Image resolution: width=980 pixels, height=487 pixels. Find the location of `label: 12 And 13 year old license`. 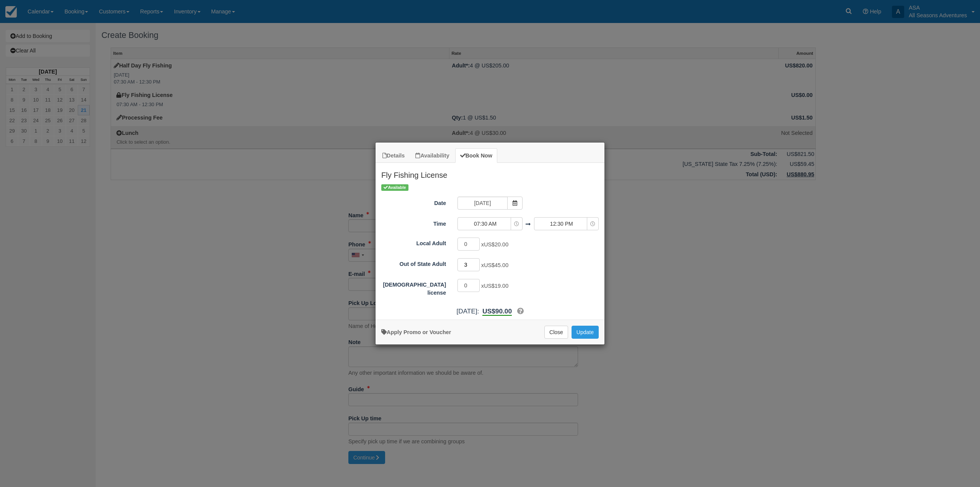

label: 12 And 13 year old license is located at coordinates (413, 287).